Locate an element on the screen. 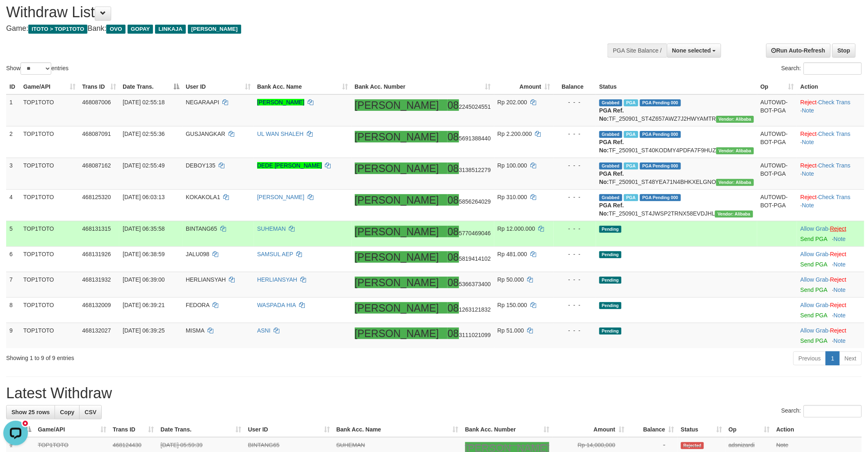  span: OVO is located at coordinates (116, 29).